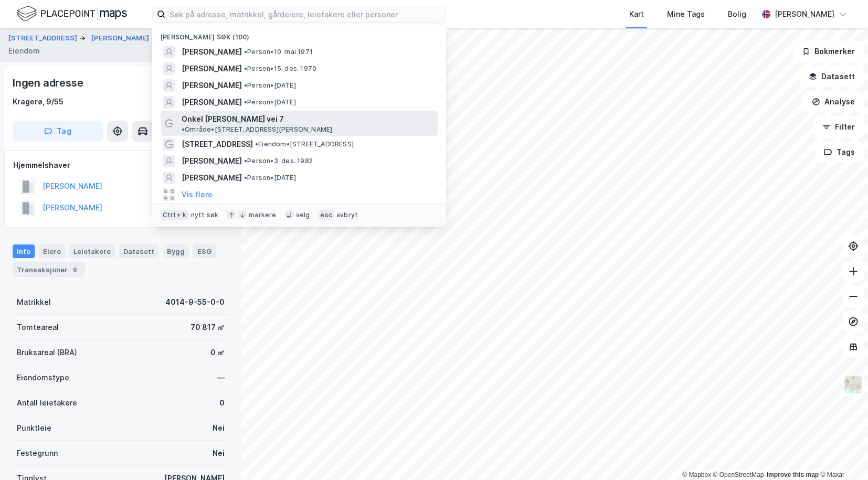  Describe the element at coordinates (278, 52) in the screenshot. I see `span: Person • 10. mai 1971` at that location.